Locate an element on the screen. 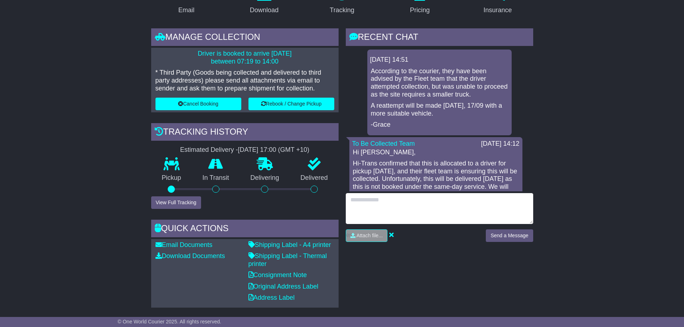  div: Manage collection is located at coordinates (245, 38).